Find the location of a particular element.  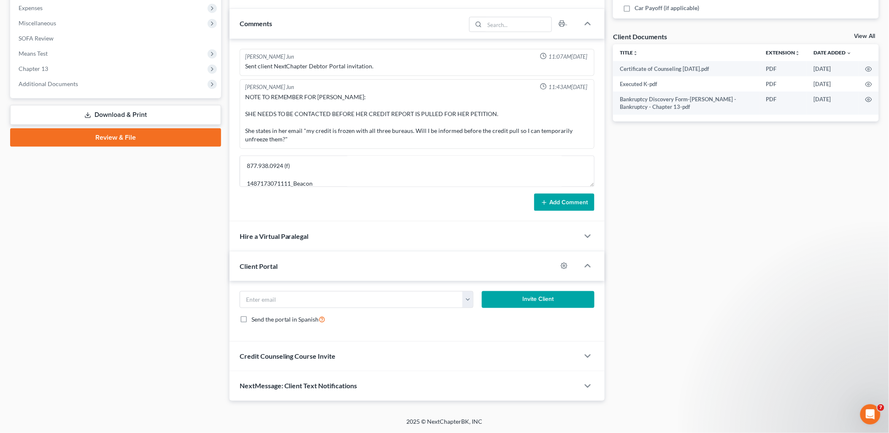

span: Car Payoff (if applicable) is located at coordinates (667, 8).